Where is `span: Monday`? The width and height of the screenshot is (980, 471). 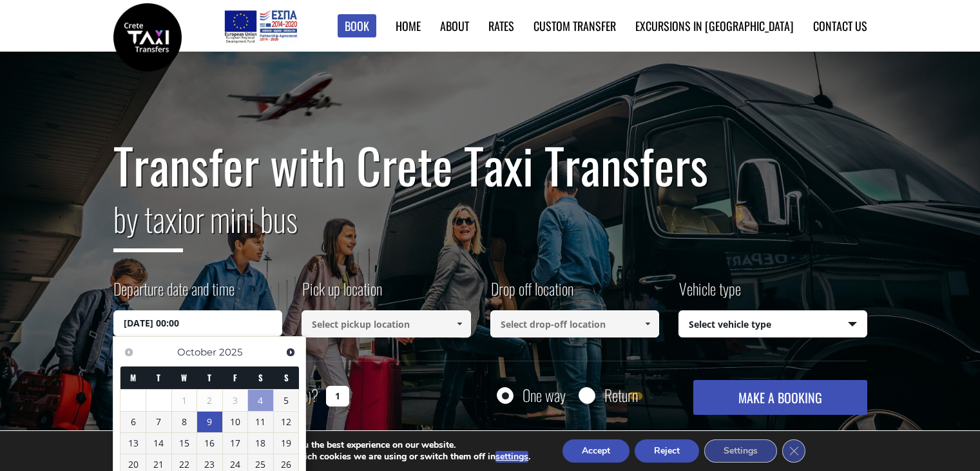
span: Monday is located at coordinates (133, 377).